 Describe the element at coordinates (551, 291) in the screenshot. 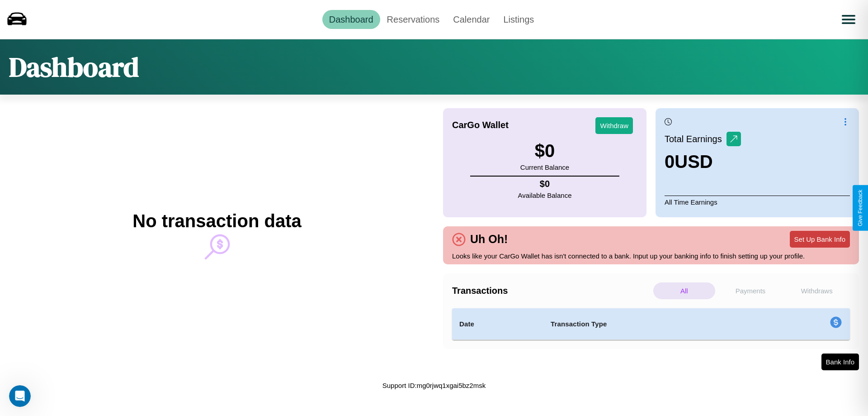

I see `h4: Transactions` at that location.